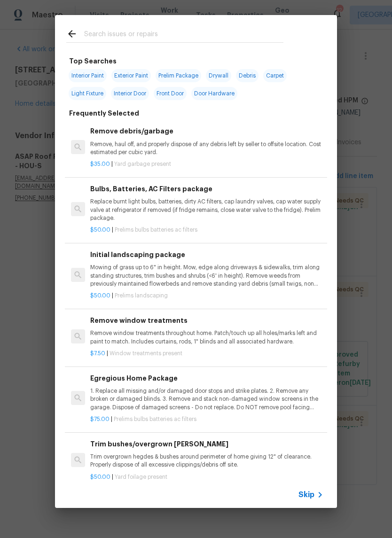 This screenshot has height=538, width=392. What do you see at coordinates (170, 94) in the screenshot?
I see `span: Front Door` at bounding box center [170, 94].